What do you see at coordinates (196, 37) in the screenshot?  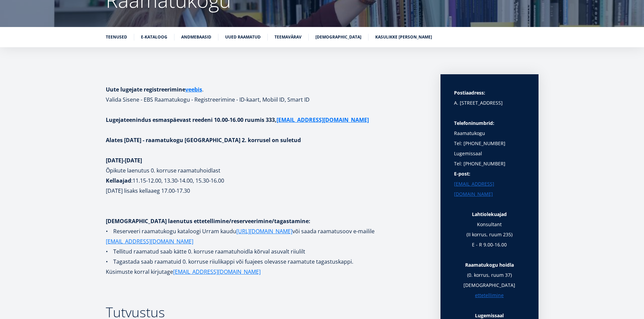 I see `a: Andmebaasid` at bounding box center [196, 37].